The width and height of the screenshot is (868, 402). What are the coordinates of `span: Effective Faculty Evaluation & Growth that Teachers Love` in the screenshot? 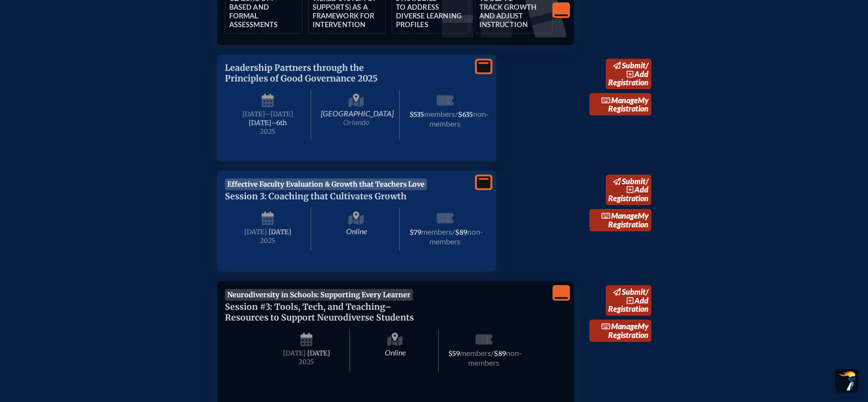 It's located at (326, 184).